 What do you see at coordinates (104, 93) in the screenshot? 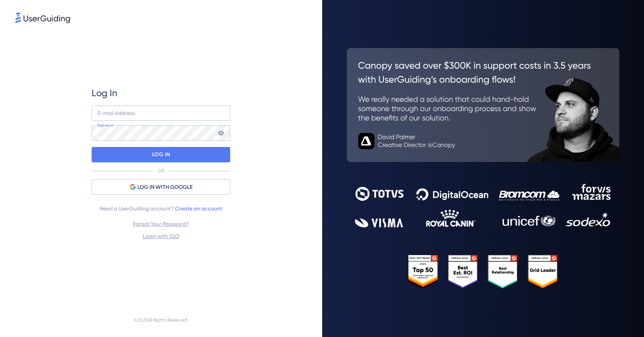
I see `span: Log In` at bounding box center [104, 93].